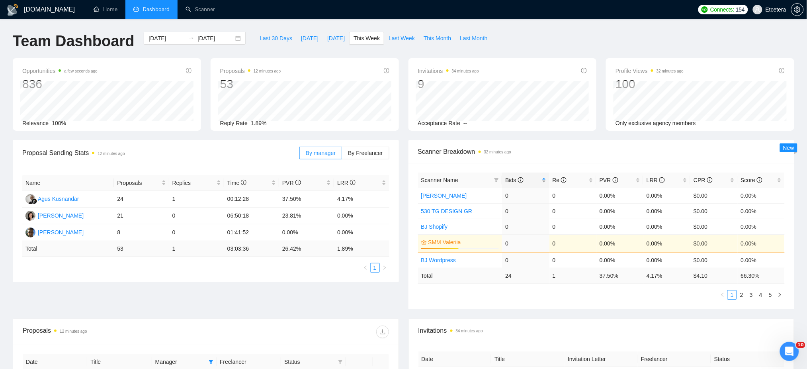  Describe the element at coordinates (237, 183) in the screenshot. I see `span: Time` at that location.